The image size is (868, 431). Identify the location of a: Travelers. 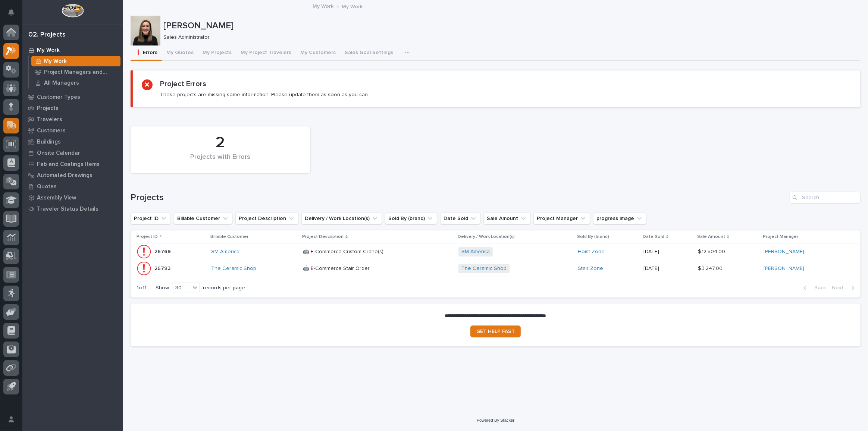
(73, 119).